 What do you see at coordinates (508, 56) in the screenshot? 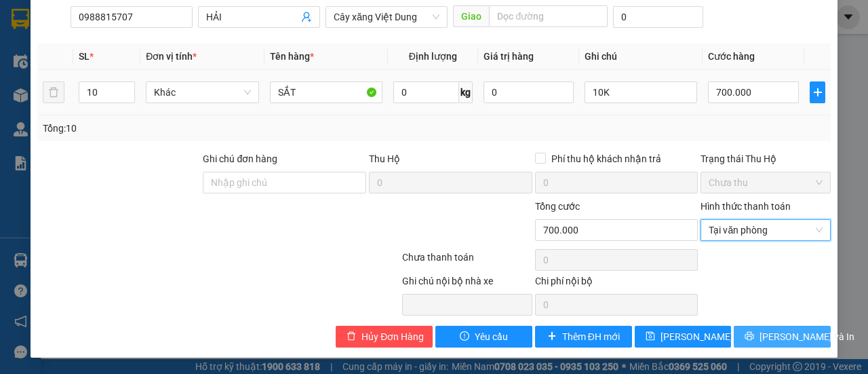
I see `span: Giá trị hàng` at bounding box center [508, 56].